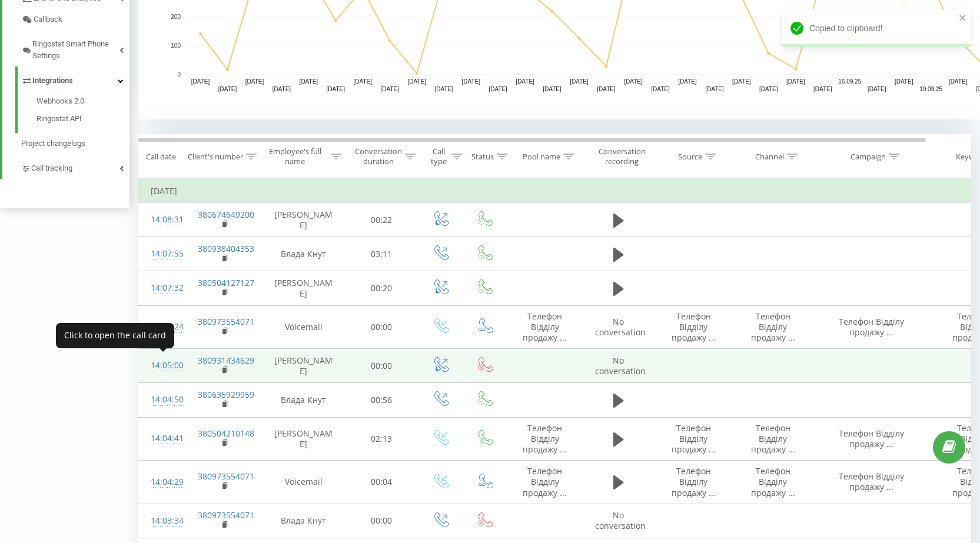 The width and height of the screenshot is (980, 543). Describe the element at coordinates (381, 220) in the screenshot. I see `td: 00:22` at that location.